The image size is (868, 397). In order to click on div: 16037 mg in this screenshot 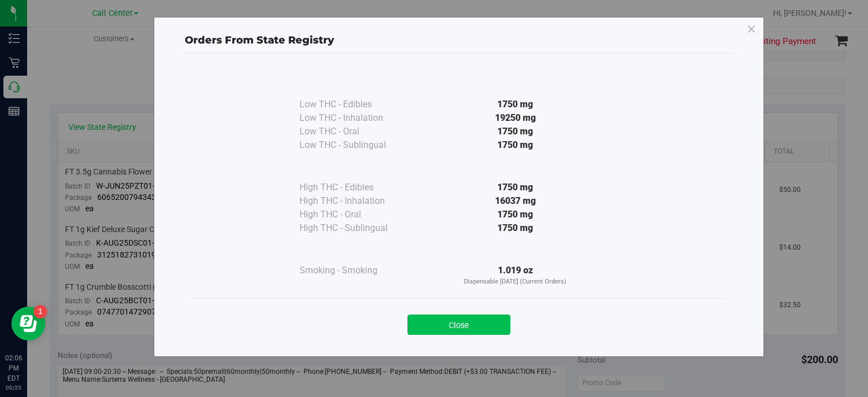, I will do `click(515, 201)`.